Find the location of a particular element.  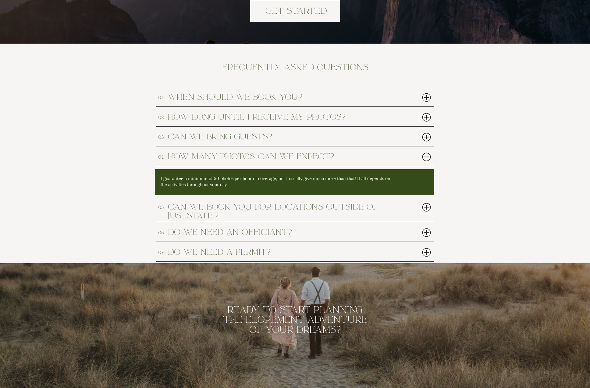

h3: 04 is located at coordinates (162, 156).